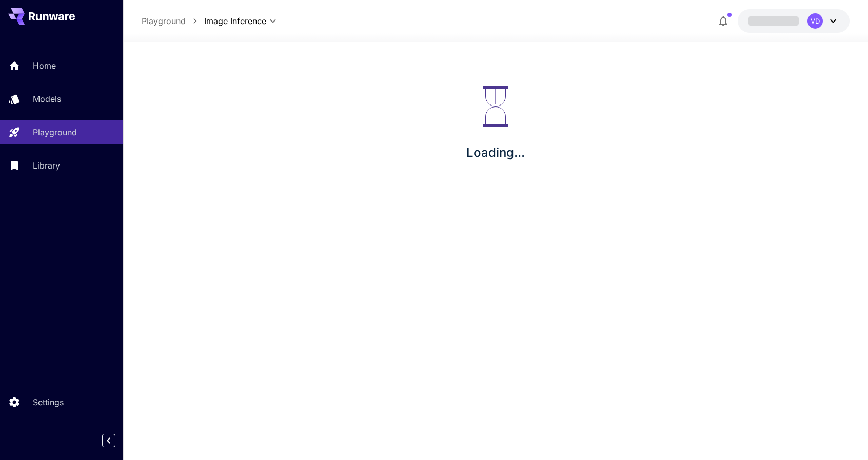 Image resolution: width=868 pixels, height=460 pixels. Describe the element at coordinates (164, 21) in the screenshot. I see `a: Playground` at that location.